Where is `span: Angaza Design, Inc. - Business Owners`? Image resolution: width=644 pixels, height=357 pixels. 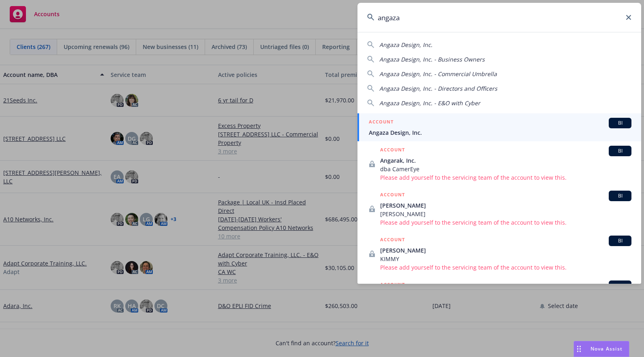 span: Angaza Design, Inc. - Business Owners is located at coordinates (432, 59).